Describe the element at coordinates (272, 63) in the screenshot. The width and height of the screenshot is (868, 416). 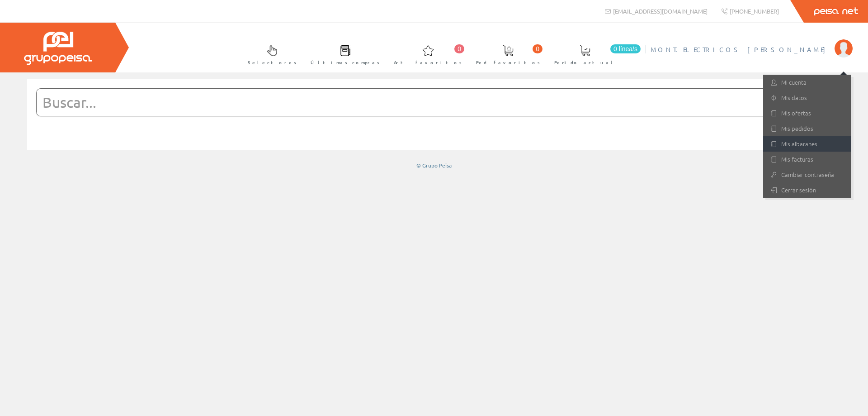
I see `span: Selectores` at that location.